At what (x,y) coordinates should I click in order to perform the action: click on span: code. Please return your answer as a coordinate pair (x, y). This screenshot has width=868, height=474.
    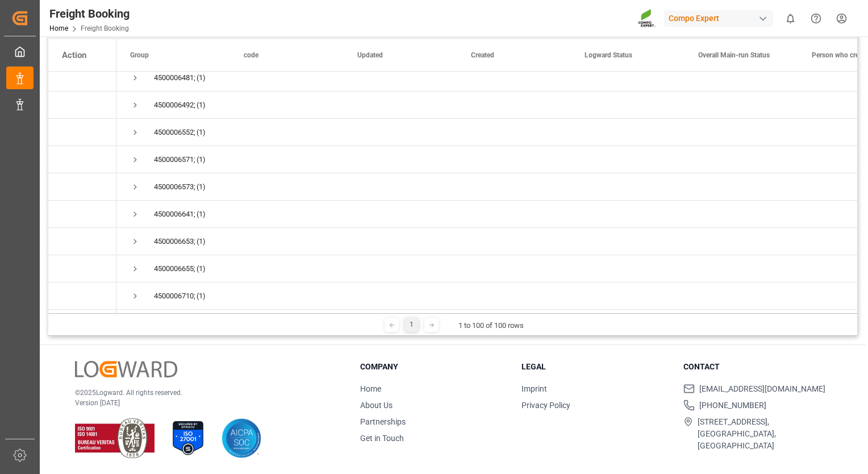
    Looking at the image, I should click on (251, 55).